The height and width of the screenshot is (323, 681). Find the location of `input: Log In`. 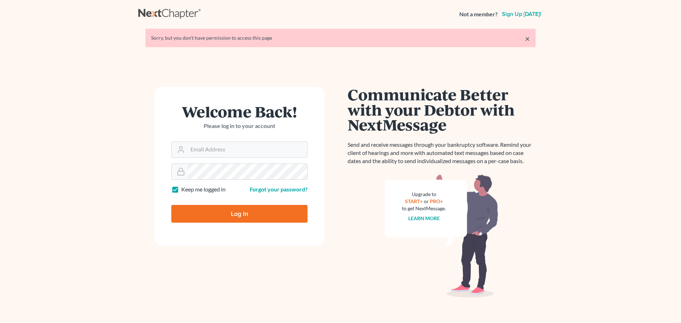

input: Log In is located at coordinates (239, 214).